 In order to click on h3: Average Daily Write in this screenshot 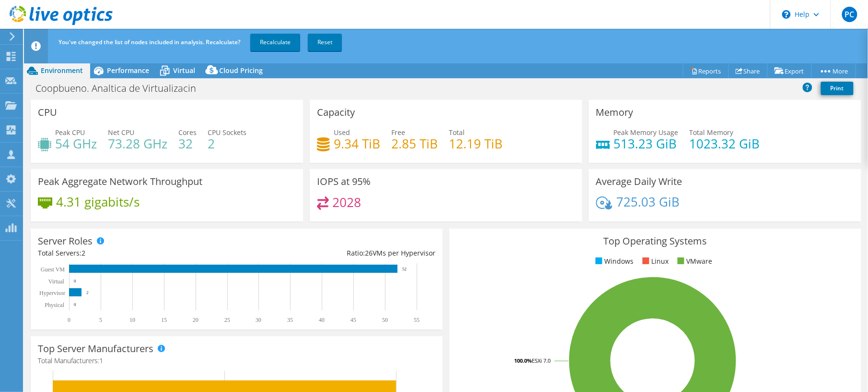, I will do `click(639, 181)`.